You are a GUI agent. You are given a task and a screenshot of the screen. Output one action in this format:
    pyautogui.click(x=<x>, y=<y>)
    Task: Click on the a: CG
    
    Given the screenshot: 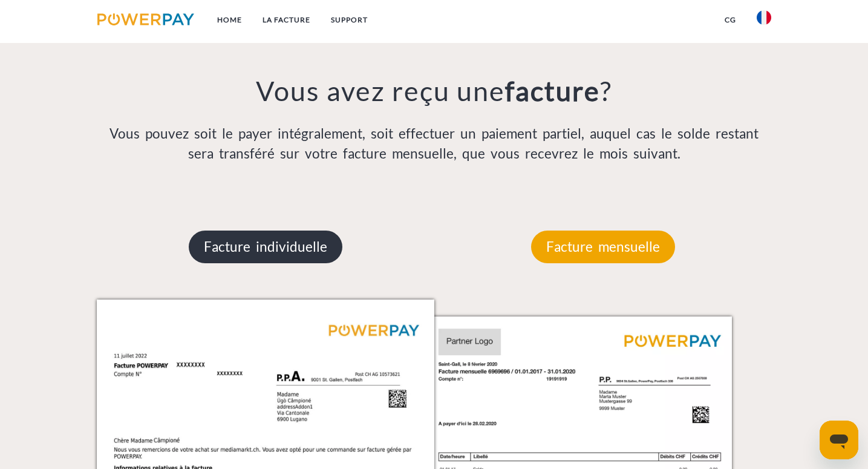 What is the action you would take?
    pyautogui.click(x=729, y=20)
    